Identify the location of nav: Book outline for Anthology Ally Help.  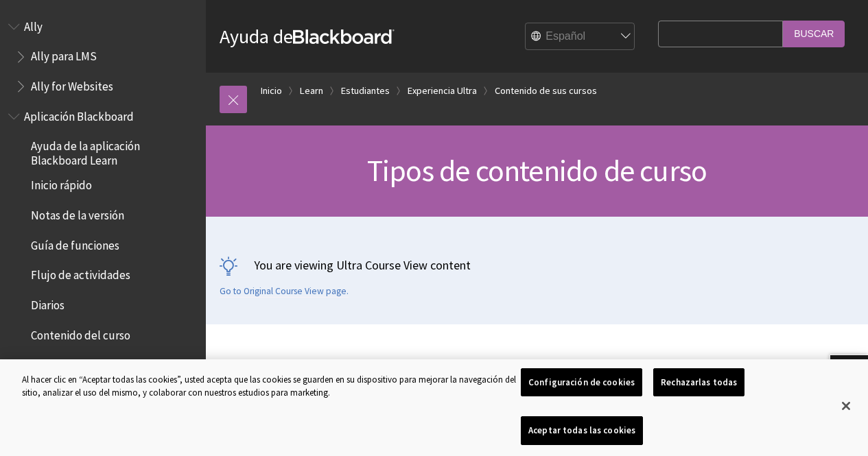
(103, 56).